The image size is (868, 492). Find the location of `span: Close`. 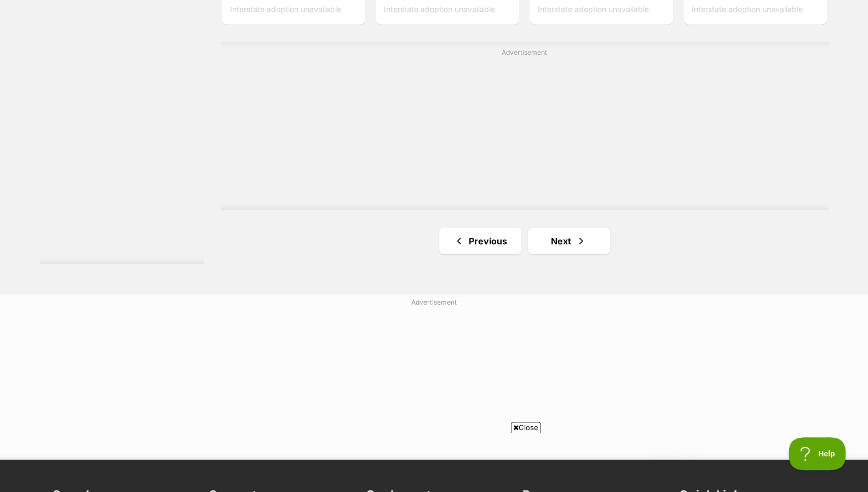

span: Close is located at coordinates (526, 427).